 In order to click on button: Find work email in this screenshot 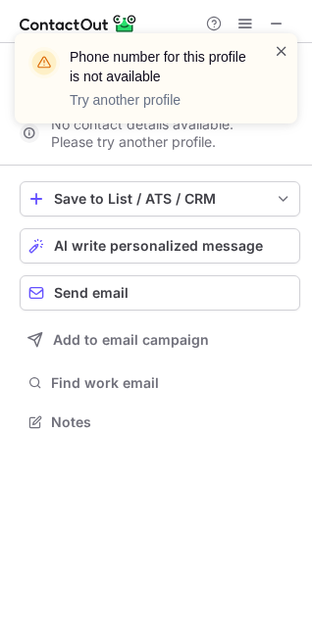, I will do `click(160, 383)`.